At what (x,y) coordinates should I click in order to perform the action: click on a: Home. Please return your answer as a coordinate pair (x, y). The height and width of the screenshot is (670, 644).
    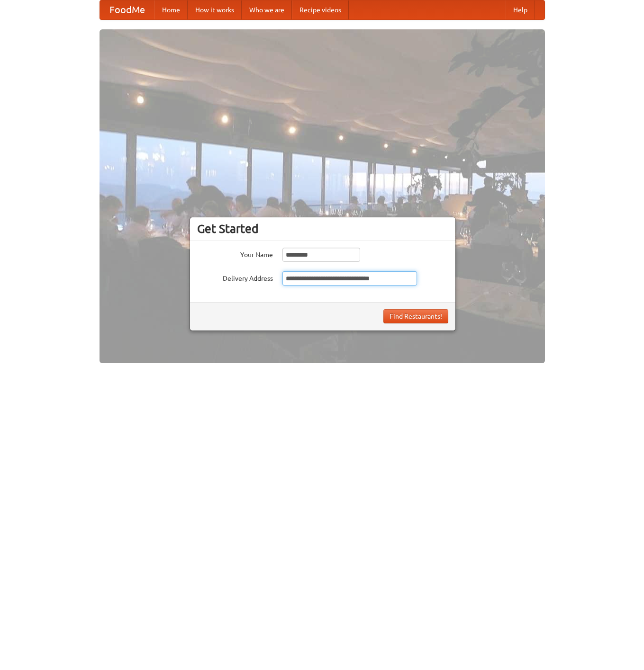
    Looking at the image, I should click on (171, 10).